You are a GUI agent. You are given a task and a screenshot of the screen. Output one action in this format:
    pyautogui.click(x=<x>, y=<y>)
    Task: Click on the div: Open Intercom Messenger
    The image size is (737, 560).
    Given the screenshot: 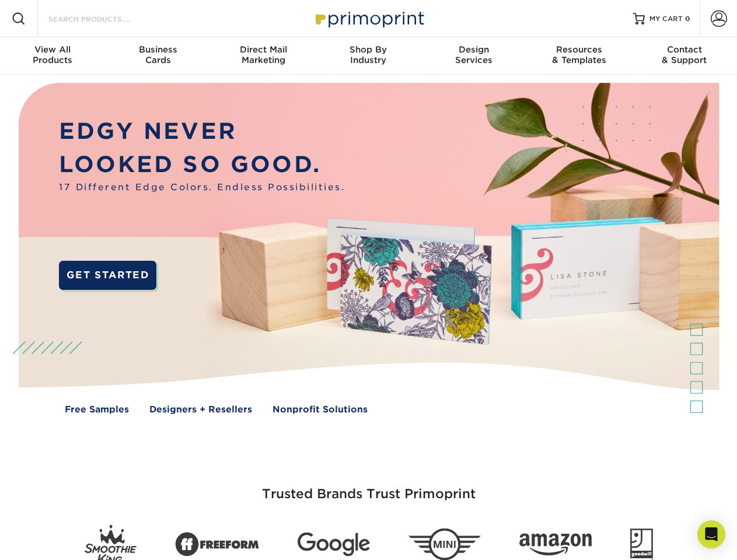 What is the action you would take?
    pyautogui.click(x=712, y=535)
    